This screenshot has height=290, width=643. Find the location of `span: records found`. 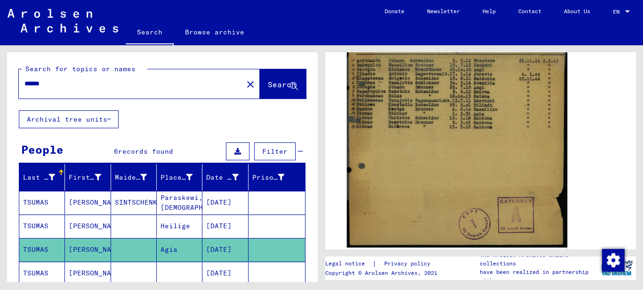

span: records found is located at coordinates (145, 151).